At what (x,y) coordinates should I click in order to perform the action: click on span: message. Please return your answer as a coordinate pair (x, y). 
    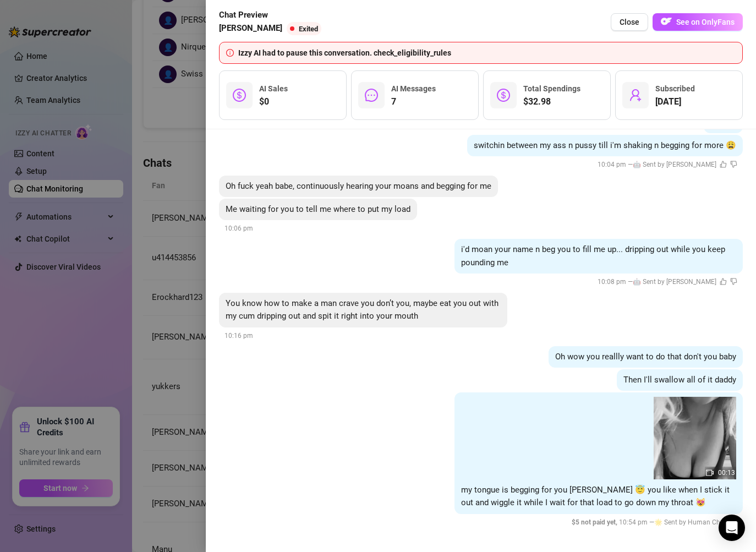
    Looking at the image, I should click on (372, 95).